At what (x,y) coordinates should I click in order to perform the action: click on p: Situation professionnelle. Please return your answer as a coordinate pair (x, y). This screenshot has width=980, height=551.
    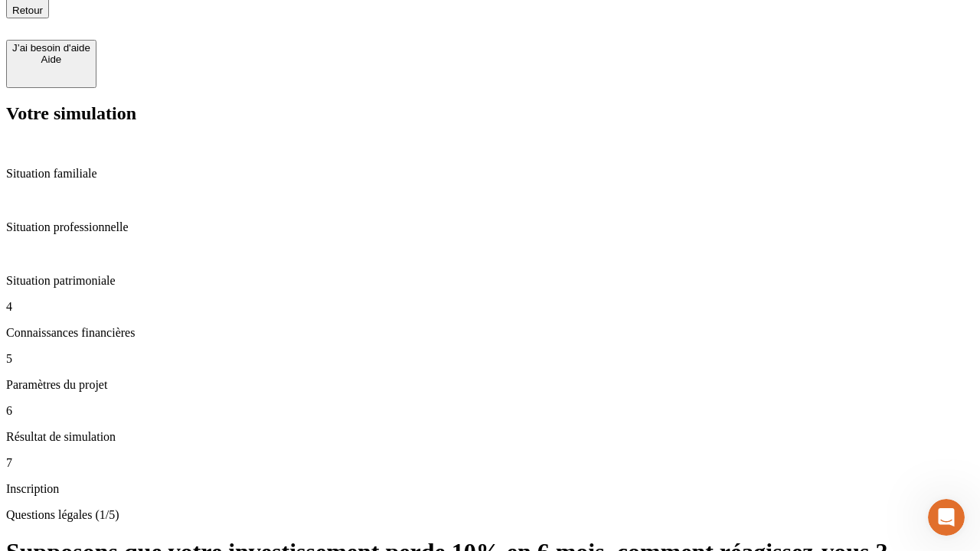
    Looking at the image, I should click on (490, 227).